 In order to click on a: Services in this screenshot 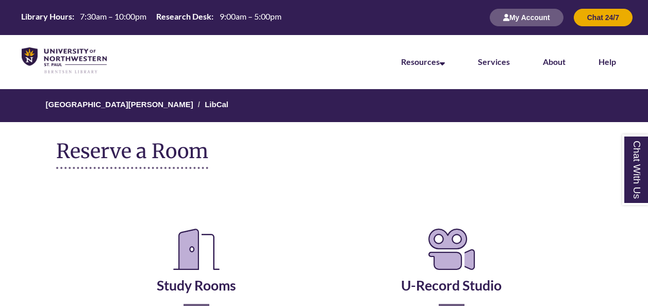, I will do `click(494, 61)`.